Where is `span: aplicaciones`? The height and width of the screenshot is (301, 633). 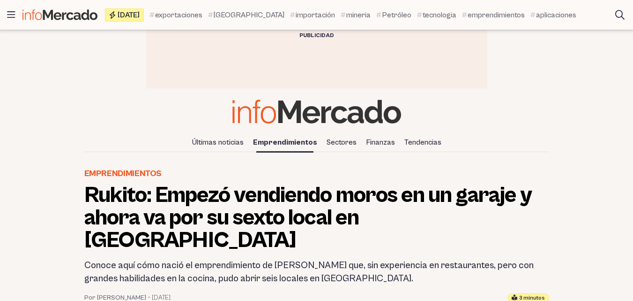
span: aplicaciones is located at coordinates (557, 15).